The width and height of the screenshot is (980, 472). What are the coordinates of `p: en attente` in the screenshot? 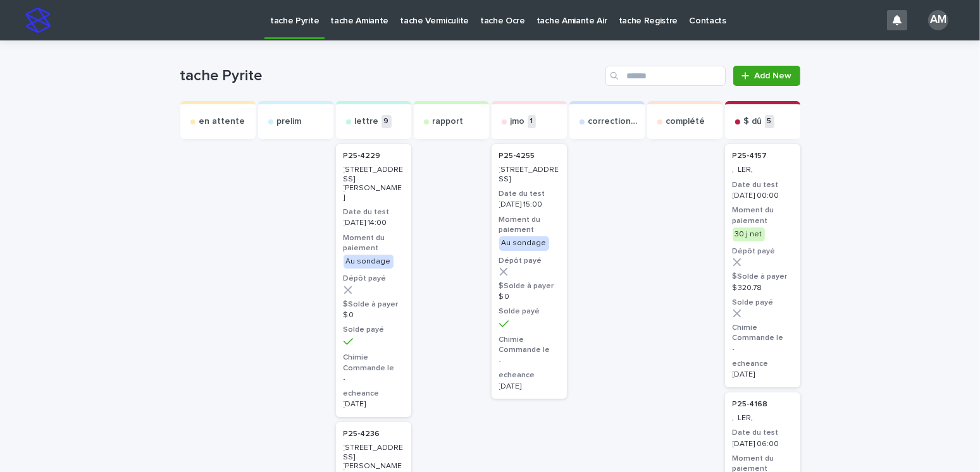 It's located at (222, 121).